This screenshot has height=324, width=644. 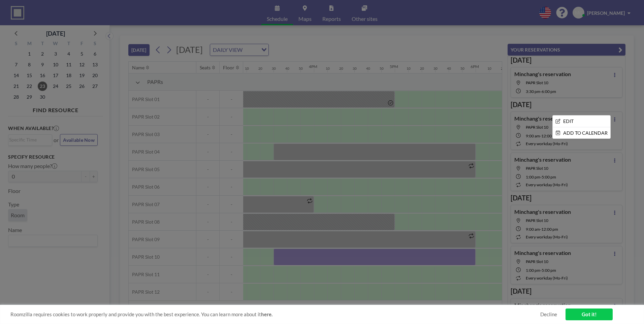 I want to click on li: EDIT, so click(x=582, y=121).